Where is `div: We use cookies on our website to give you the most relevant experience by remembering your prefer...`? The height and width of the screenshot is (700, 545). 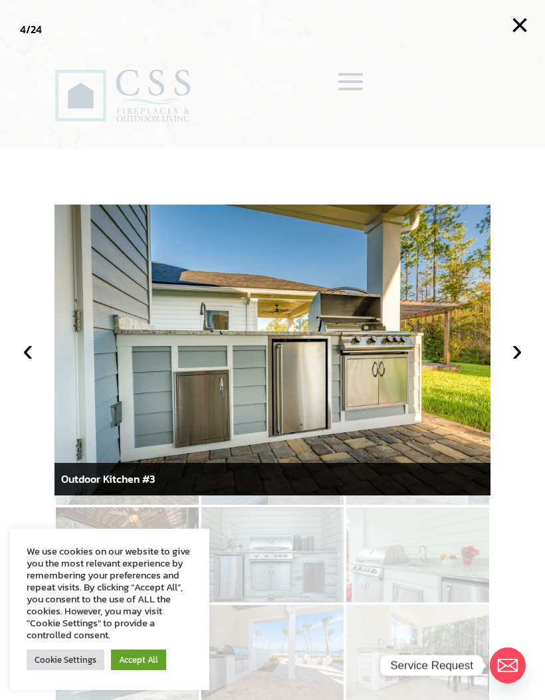 div: We use cookies on our website to give you the most relevant experience by remembering your prefer... is located at coordinates (110, 593).